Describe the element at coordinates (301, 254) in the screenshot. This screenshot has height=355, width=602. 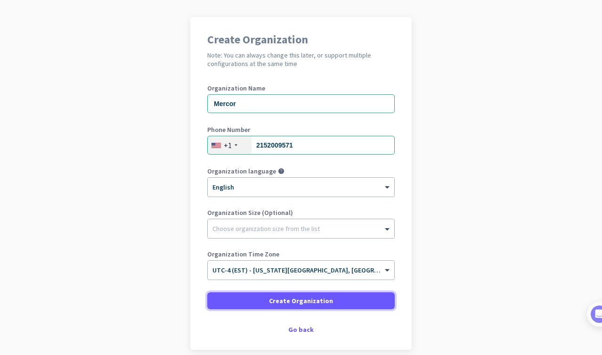
I see `label: Organization Time Zone` at that location.